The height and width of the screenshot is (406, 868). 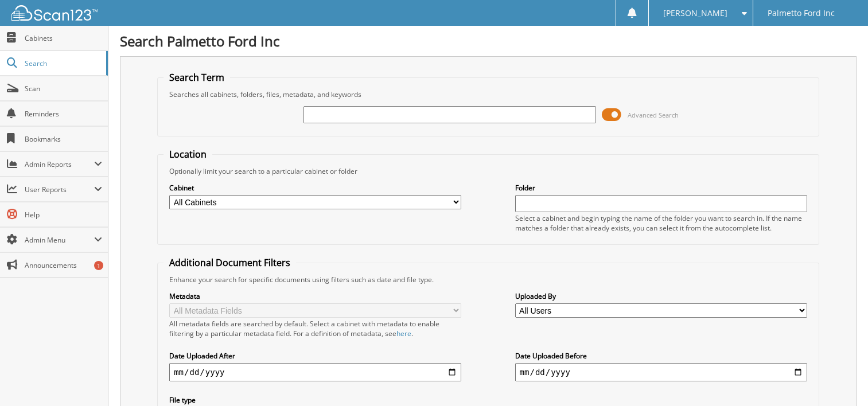 I want to click on div: Optionally limit your search to a particular cabinet or folder, so click(x=488, y=171).